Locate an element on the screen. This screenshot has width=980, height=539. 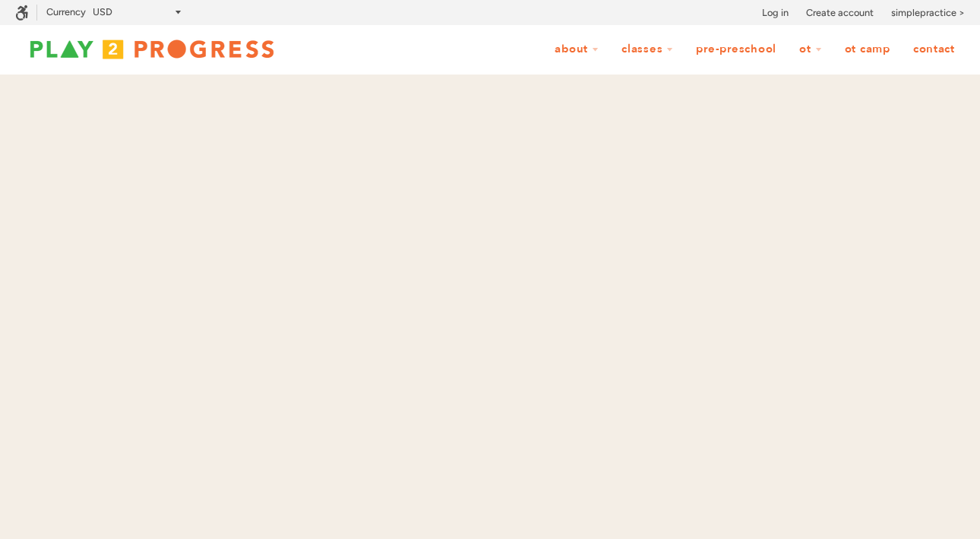
a: Pre-Preschool is located at coordinates (737, 50).